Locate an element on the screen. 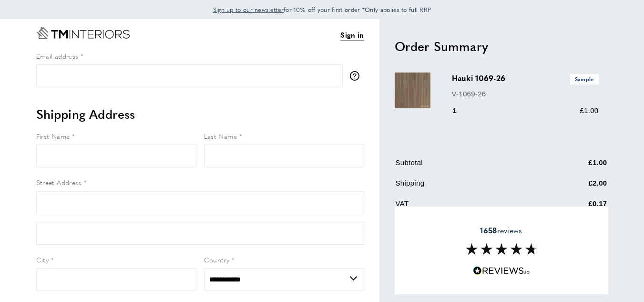 The image size is (644, 302). a: Sign up to our newsletter is located at coordinates (248, 9).